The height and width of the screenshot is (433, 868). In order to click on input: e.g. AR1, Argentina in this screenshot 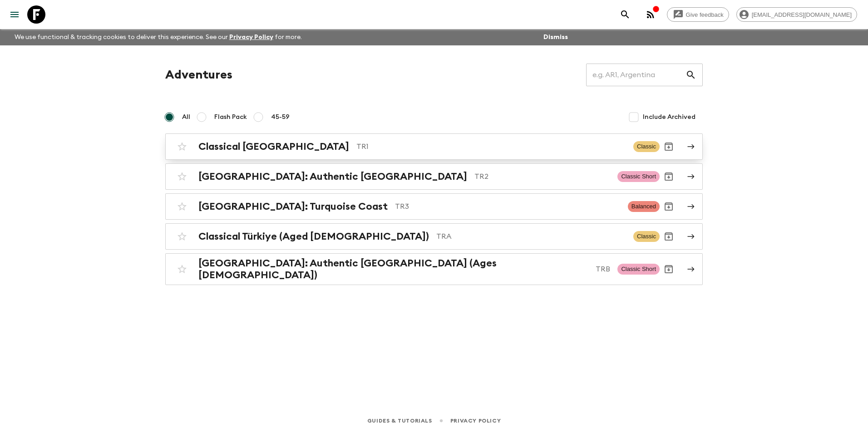, I will do `click(635, 75)`.